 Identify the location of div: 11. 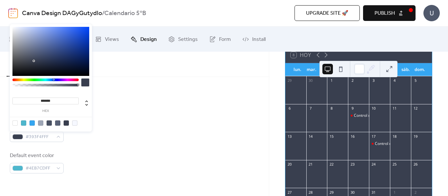
(394, 109).